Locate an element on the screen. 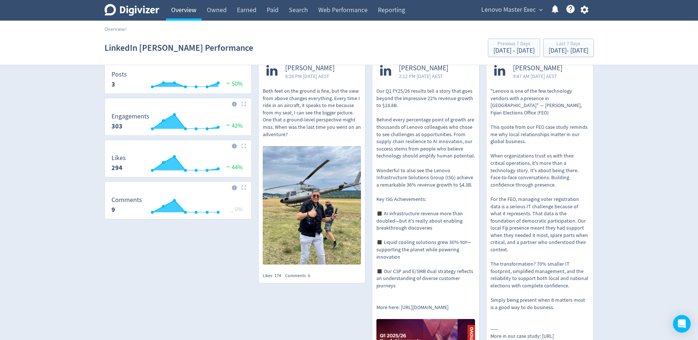  svg: Engagements 303 is located at coordinates (178, 123).